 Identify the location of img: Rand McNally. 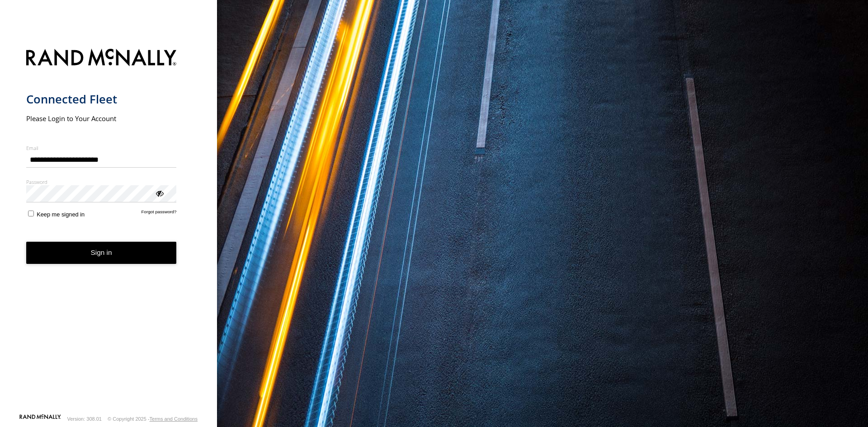
(102, 58).